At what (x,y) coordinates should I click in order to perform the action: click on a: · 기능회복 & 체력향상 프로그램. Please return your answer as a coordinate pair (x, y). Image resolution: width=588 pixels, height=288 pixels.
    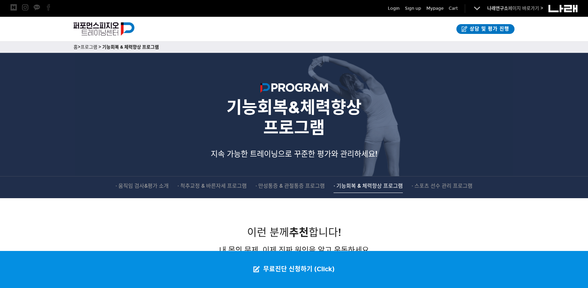
    Looking at the image, I should click on (368, 188).